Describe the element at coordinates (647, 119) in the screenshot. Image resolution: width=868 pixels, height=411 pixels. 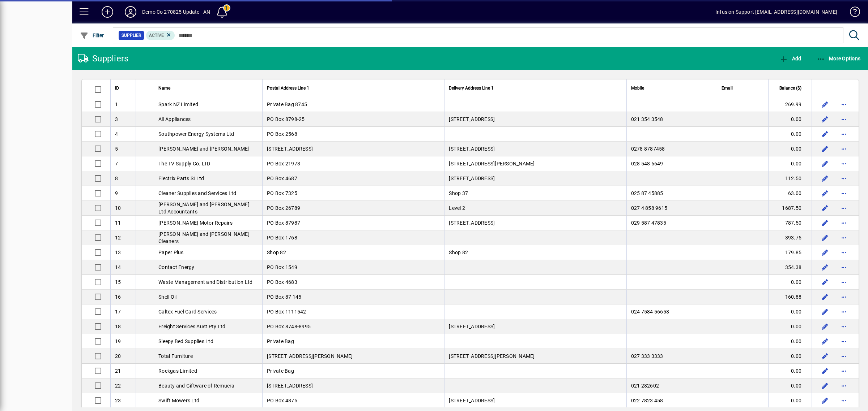
I see `span: 021 354 3548` at that location.